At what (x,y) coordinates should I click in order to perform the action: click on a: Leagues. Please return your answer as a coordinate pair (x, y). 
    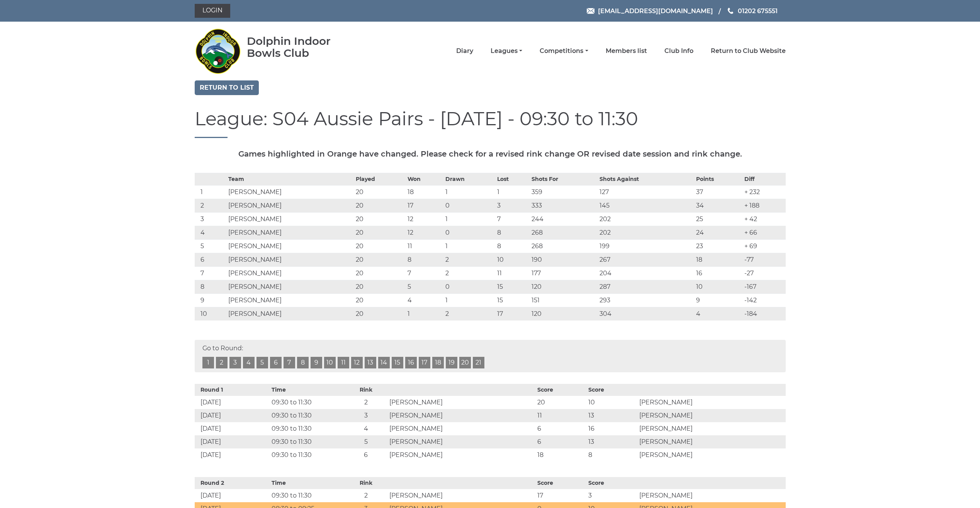
    Looking at the image, I should click on (506, 51).